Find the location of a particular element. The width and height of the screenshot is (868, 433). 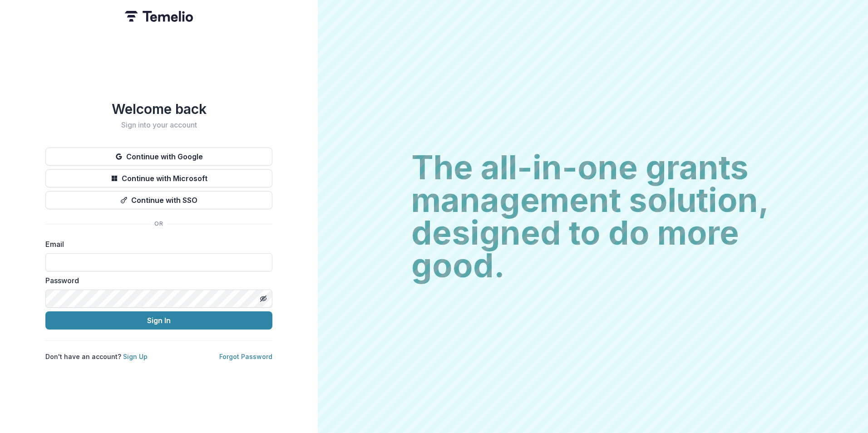

h1: Welcome back is located at coordinates (159, 109).